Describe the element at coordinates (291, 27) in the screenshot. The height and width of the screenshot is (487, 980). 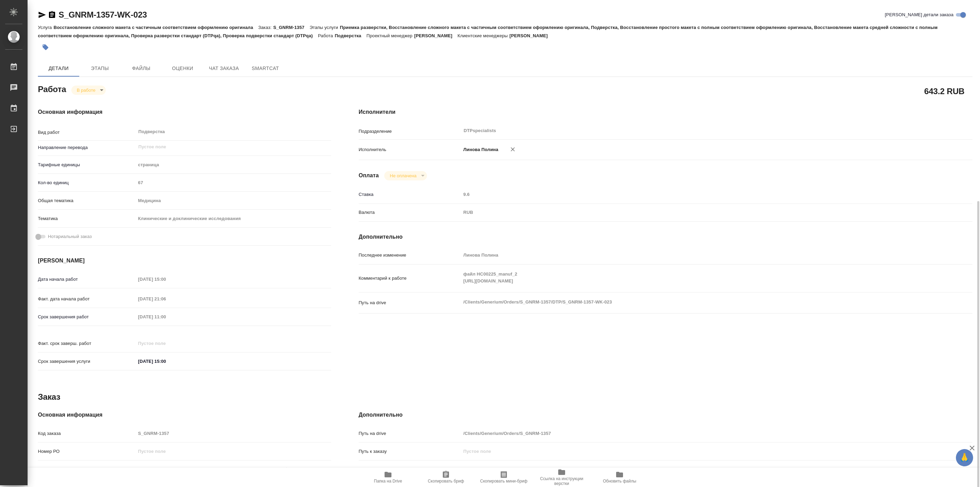
I see `p: S_GNRM-1357` at that location.